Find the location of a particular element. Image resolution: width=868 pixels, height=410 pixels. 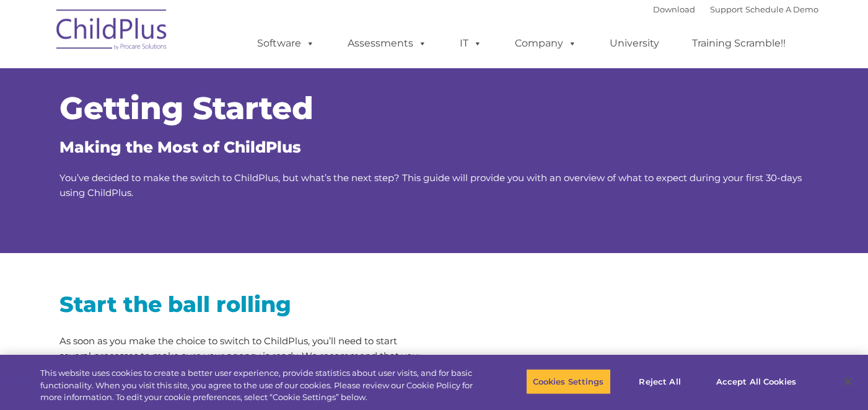

h2: Start the ball rolling is located at coordinates (243, 304).